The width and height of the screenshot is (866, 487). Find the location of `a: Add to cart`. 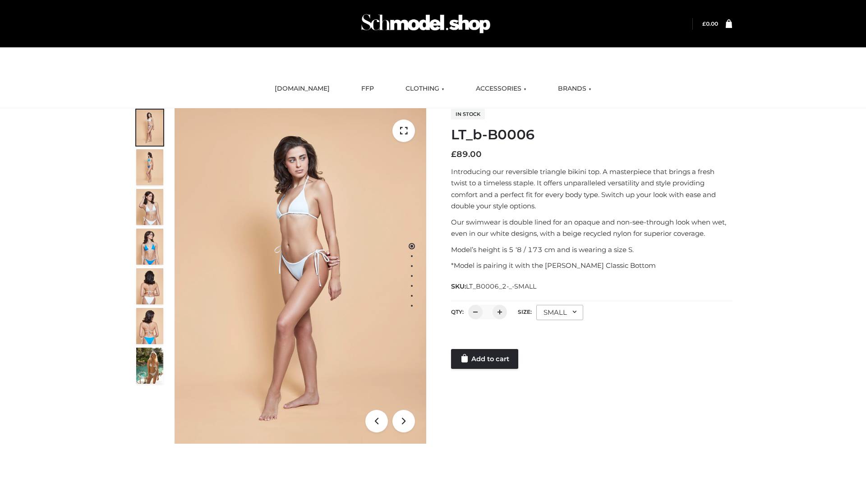

a: Add to cart is located at coordinates (484, 359).